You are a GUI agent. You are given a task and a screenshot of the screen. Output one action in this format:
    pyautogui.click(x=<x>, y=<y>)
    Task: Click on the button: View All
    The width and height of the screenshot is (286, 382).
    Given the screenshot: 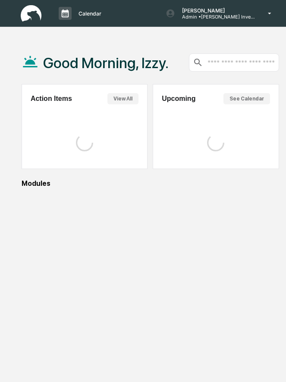 What is the action you would take?
    pyautogui.click(x=123, y=99)
    